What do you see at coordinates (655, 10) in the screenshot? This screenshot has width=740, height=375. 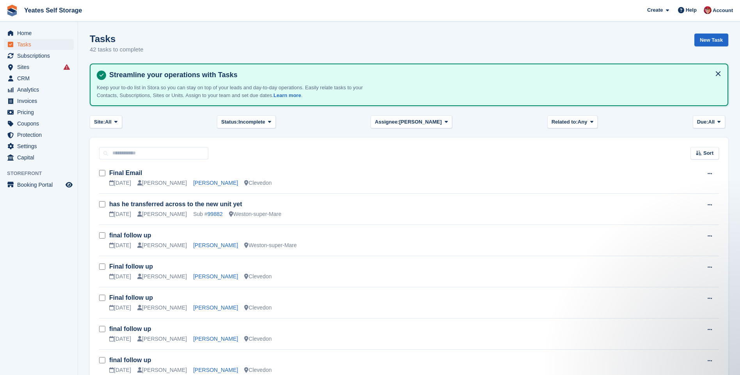 I see `span: Create` at bounding box center [655, 10].